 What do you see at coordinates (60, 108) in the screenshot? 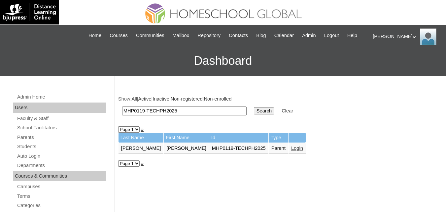
I see `div: Users` at bounding box center [60, 108].